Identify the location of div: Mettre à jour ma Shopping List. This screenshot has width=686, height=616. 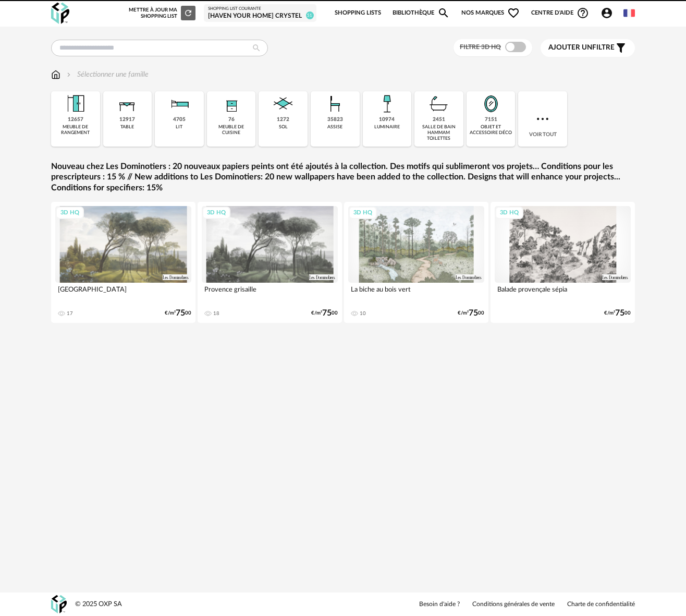
(162, 13).